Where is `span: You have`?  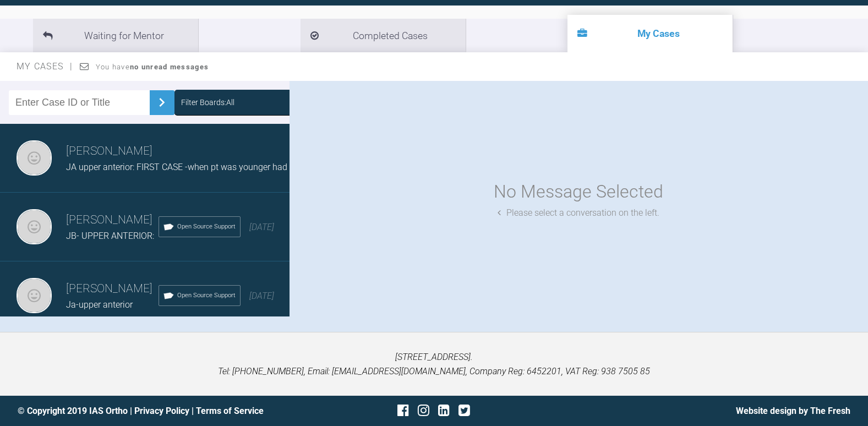
span: You have is located at coordinates (152, 67).